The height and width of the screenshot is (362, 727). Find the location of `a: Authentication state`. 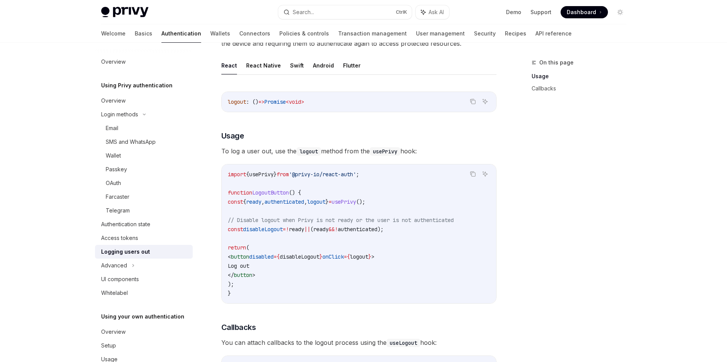

a: Authentication state is located at coordinates (144, 224).